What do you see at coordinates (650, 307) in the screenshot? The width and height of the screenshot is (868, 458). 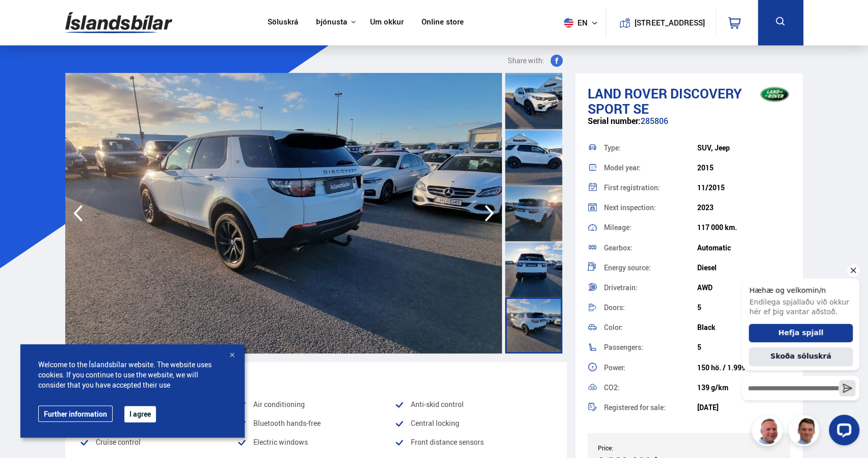 I see `div: Doors:` at bounding box center [650, 307].